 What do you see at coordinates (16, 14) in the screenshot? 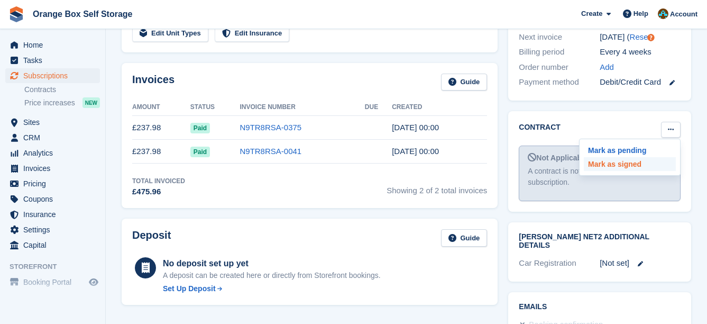
I see `img: stora-icon-8386f47178a22dfd0bd8f6a31ec36ba5ce8667c1dd55bd0f319d3a0aa187defe.svg` at bounding box center [16, 14].